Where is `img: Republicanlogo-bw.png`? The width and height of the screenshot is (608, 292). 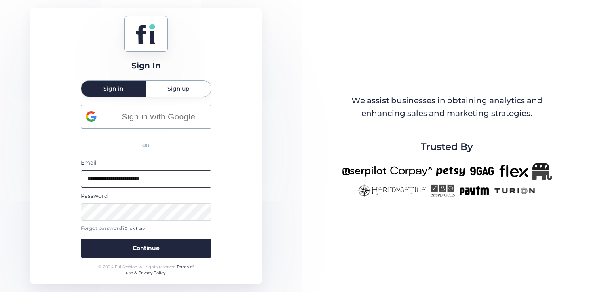 img: Republicanlogo-bw.png is located at coordinates (543, 171).